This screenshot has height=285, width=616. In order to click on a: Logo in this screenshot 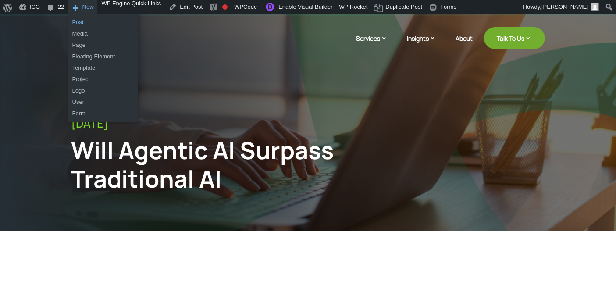, I will do `click(103, 91)`.